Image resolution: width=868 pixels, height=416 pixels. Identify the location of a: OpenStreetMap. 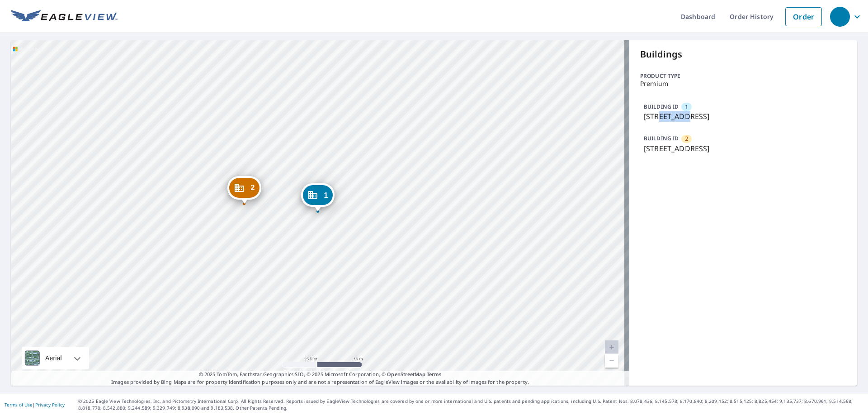
(406, 374).